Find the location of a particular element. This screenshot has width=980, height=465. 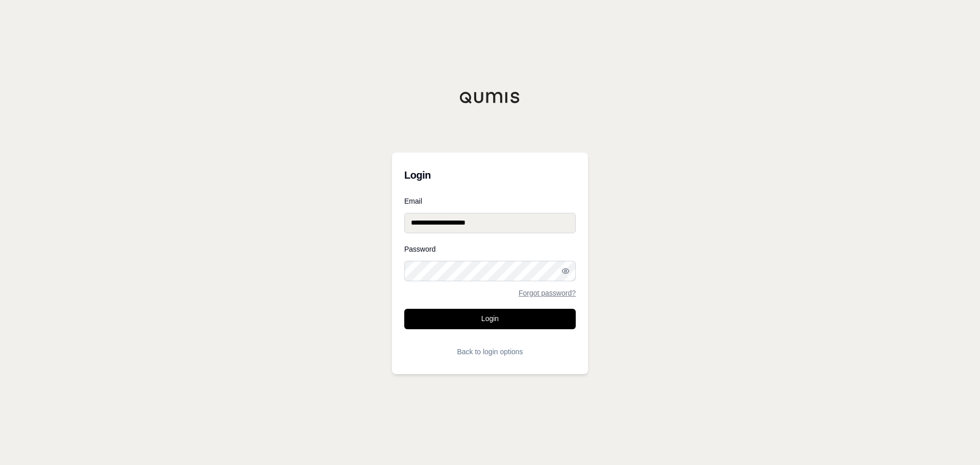

label: Email is located at coordinates (490, 202).